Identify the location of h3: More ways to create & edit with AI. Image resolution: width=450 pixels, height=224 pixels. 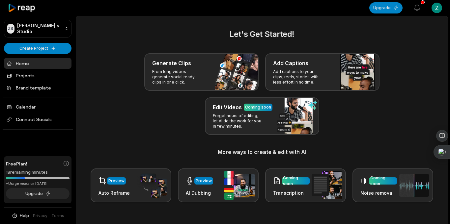
(262, 152).